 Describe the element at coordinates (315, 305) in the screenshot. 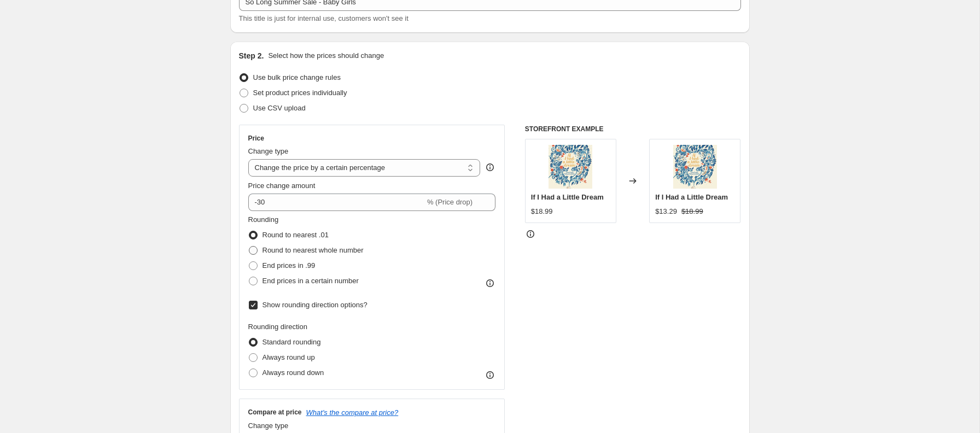

I see `span: Show rounding direction options?` at that location.